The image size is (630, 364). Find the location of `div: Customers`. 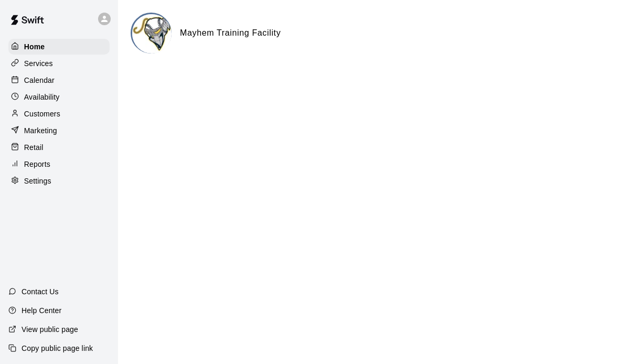

div: Customers is located at coordinates (59, 113).